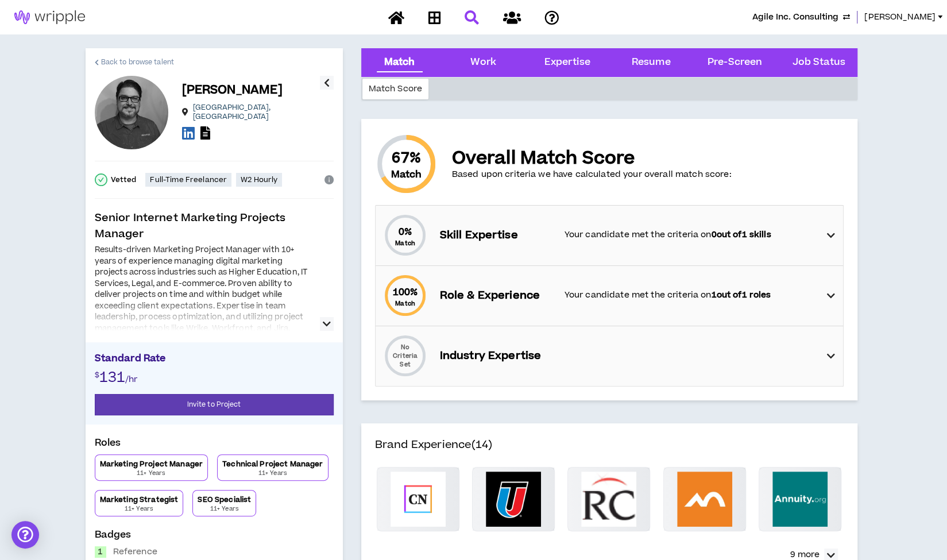  What do you see at coordinates (496, 356) in the screenshot?
I see `p: Industry Expertise` at bounding box center [496, 356].